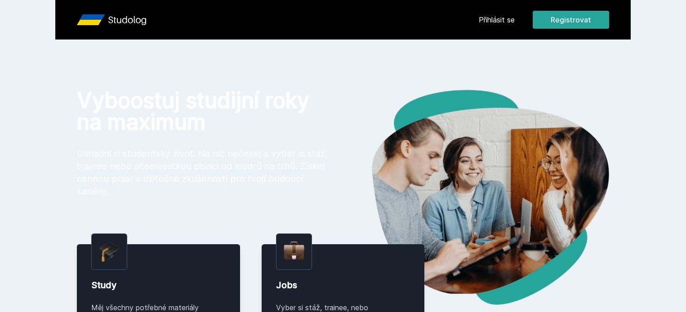  Describe the element at coordinates (571, 20) in the screenshot. I see `button: Registrovat` at that location.